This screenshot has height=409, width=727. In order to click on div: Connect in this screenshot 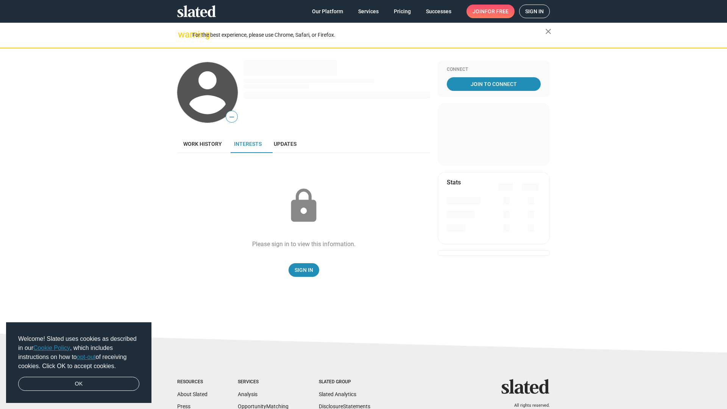, I will do `click(494, 70)`.